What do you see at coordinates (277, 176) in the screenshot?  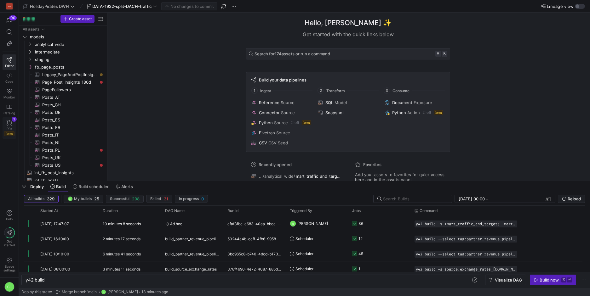 I see `span: .../analytical_wide/` at bounding box center [277, 176].